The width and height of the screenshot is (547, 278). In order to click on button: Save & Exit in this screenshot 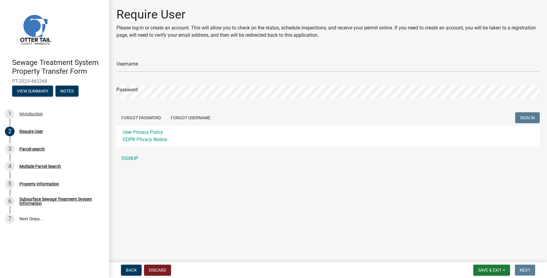, I will do `click(492, 270)`.